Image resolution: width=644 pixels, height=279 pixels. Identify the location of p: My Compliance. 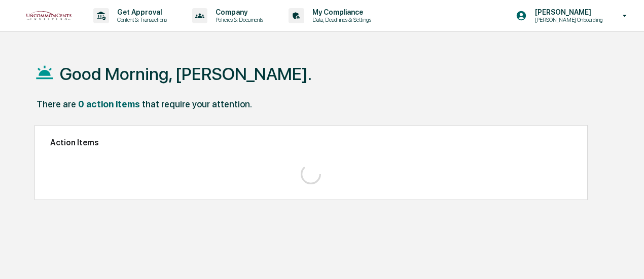
(340, 12).